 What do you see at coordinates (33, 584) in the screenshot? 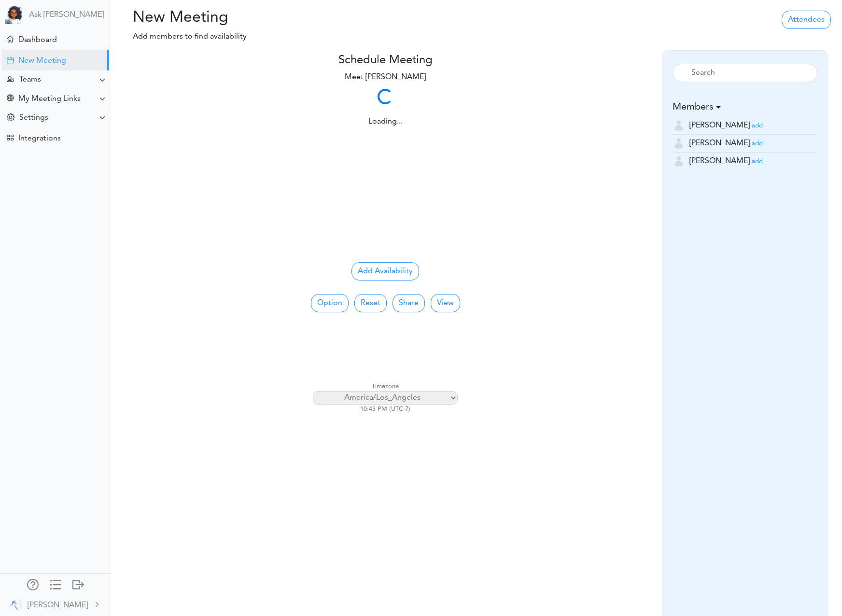
I see `div: Manage Members and Externals` at bounding box center [33, 584].